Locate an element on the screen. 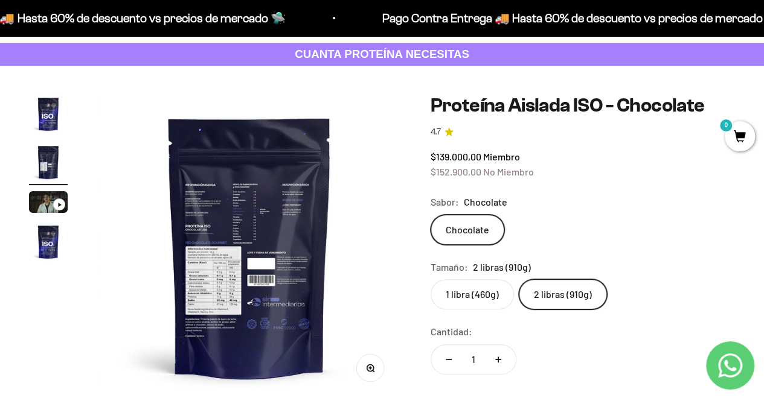  span: Miembro is located at coordinates (501, 156).